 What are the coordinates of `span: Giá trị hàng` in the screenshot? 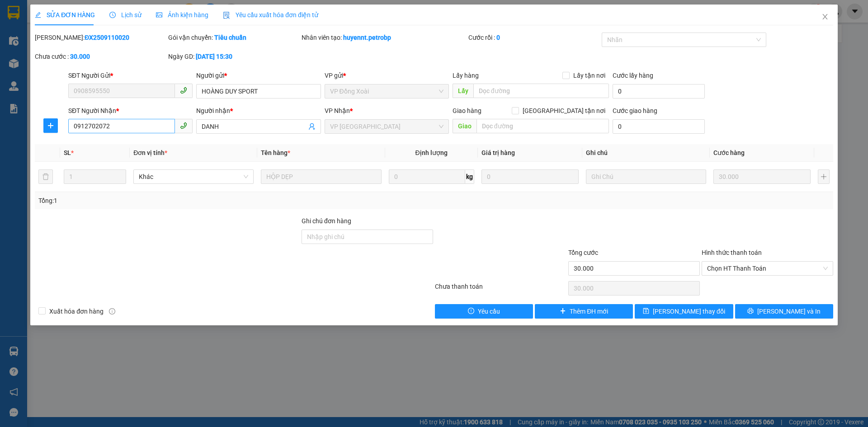 It's located at (498, 153).